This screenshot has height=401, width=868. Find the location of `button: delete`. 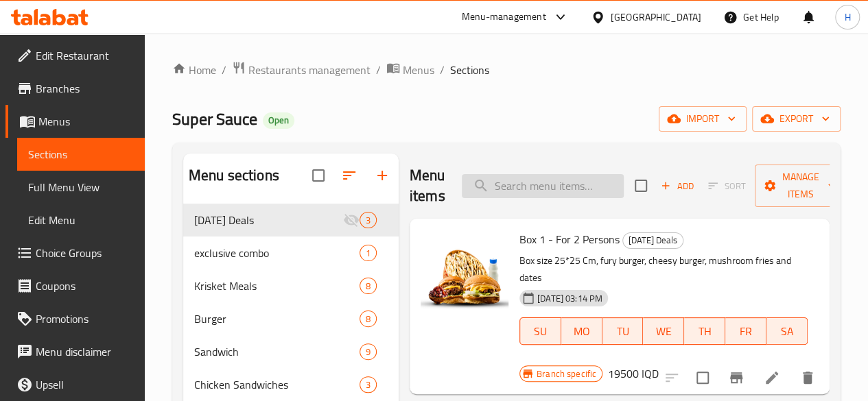

button: delete is located at coordinates (808, 378).